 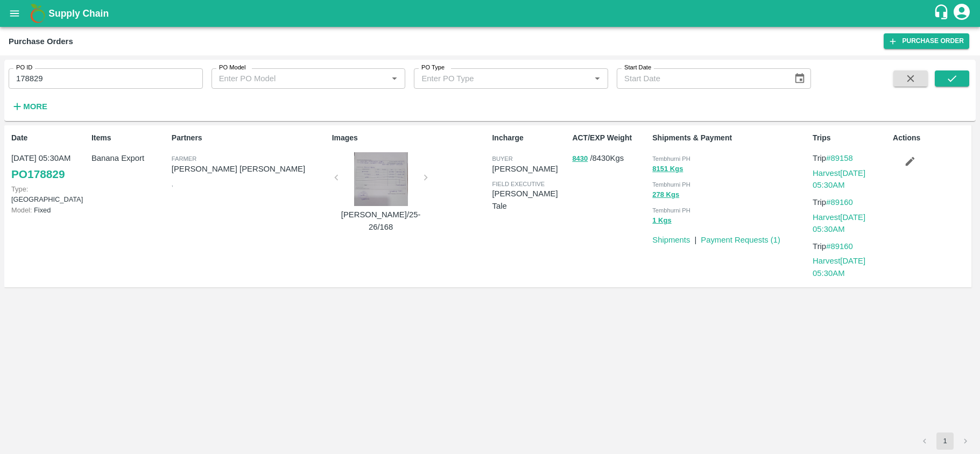 I want to click on a: Purchase Order, so click(x=926, y=41).